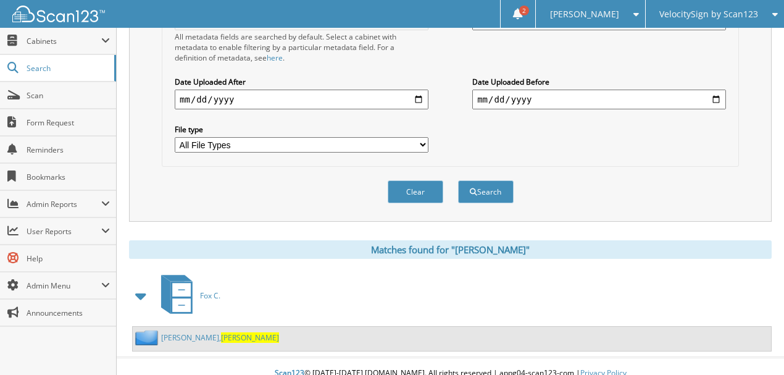 The height and width of the screenshot is (375, 784). What do you see at coordinates (68, 312) in the screenshot?
I see `span: Announcements` at bounding box center [68, 312].